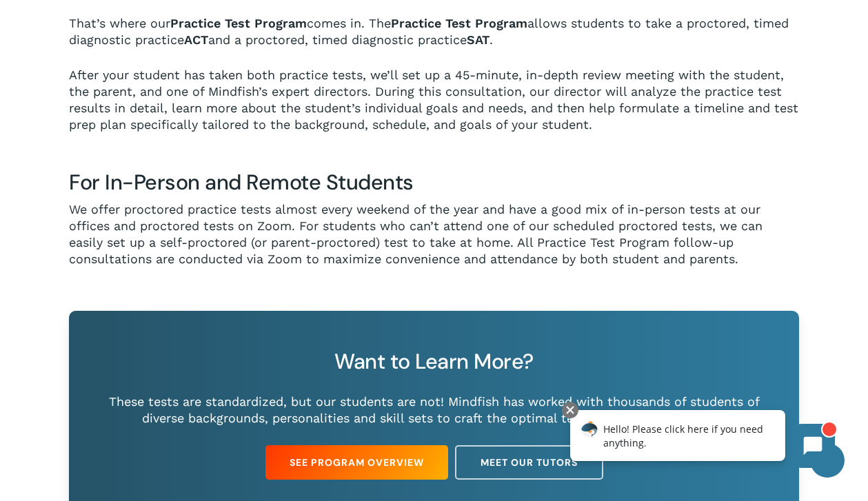 The image size is (868, 501). What do you see at coordinates (434, 40) in the screenshot?
I see `p: That’s where our comes in. The allows students to take a proctored, timed diagnostic practice and...` at bounding box center [434, 40].